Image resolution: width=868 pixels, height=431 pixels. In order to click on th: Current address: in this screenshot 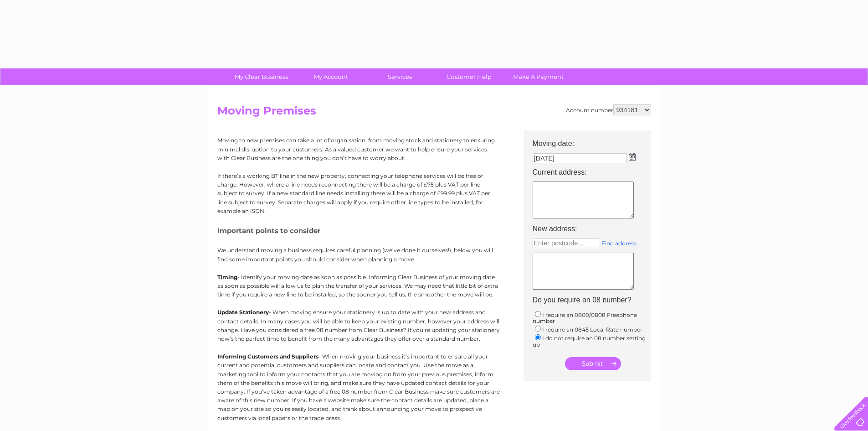, I will do `click(592, 173)`.